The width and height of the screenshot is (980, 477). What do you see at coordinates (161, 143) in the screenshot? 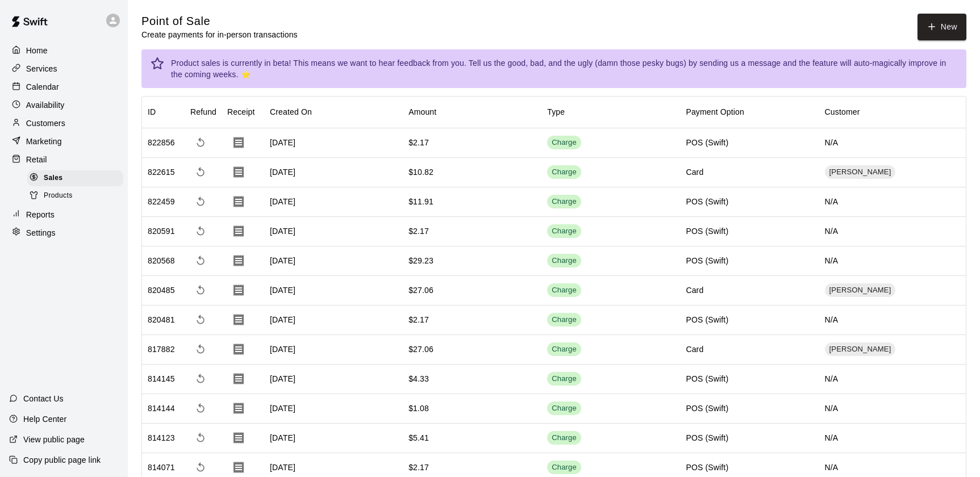
I see `div: 822856` at bounding box center [161, 143].